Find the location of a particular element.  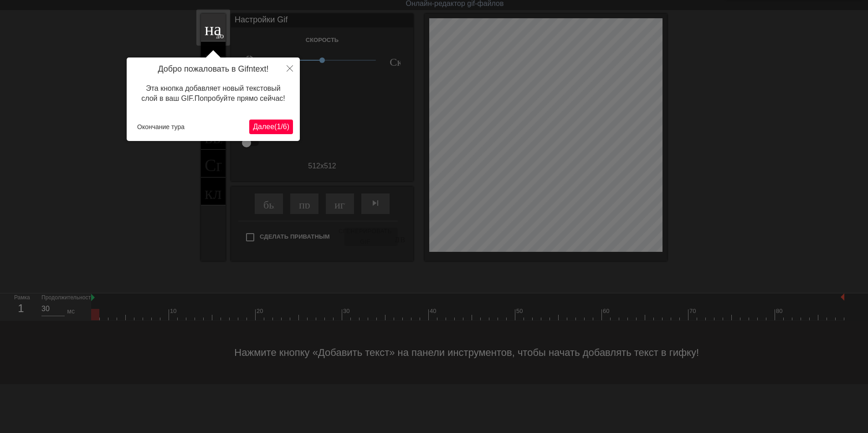

button: Окончание тура is located at coordinates (161, 127).